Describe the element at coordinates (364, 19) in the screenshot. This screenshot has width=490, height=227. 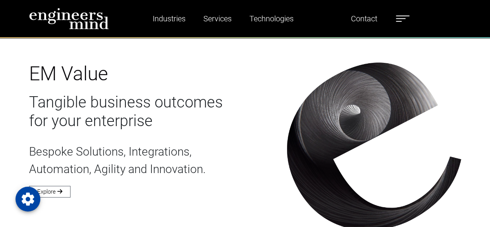
I see `a: Contact` at that location.